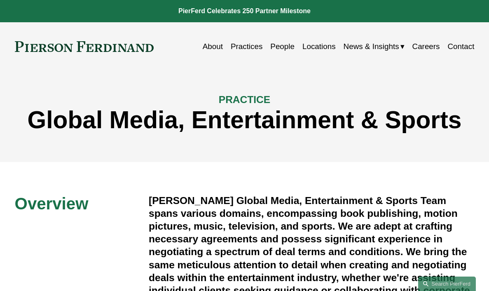  Describe the element at coordinates (319, 47) in the screenshot. I see `a: Locations` at that location.